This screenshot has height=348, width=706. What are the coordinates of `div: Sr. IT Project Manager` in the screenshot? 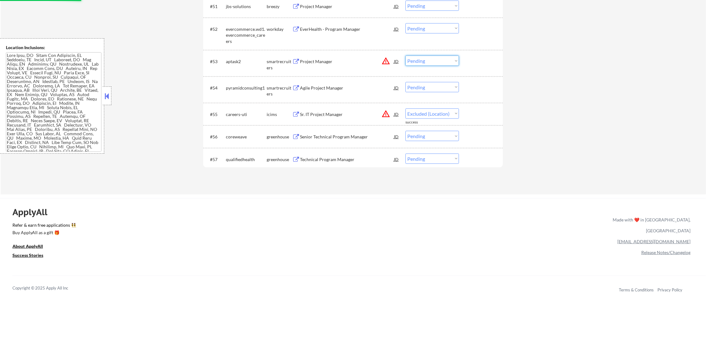 It's located at (347, 115).